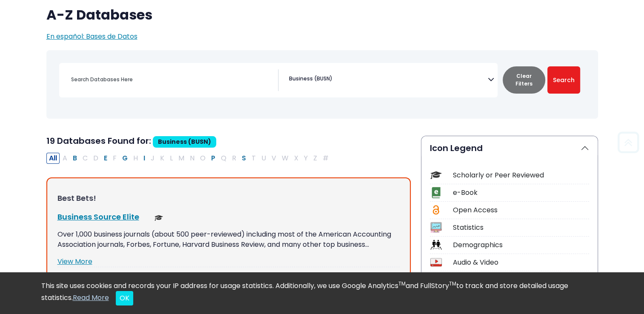 This screenshot has width=644, height=314. What do you see at coordinates (510, 148) in the screenshot?
I see `button: Icon Legend` at bounding box center [510, 148].